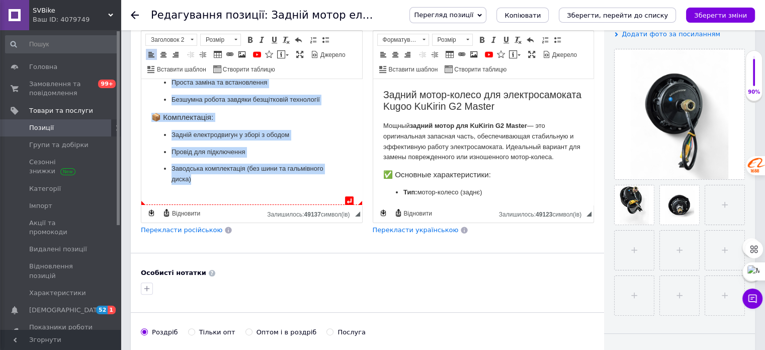 The width and height of the screenshot is (765, 350). I want to click on div: 90%, so click(754, 92).